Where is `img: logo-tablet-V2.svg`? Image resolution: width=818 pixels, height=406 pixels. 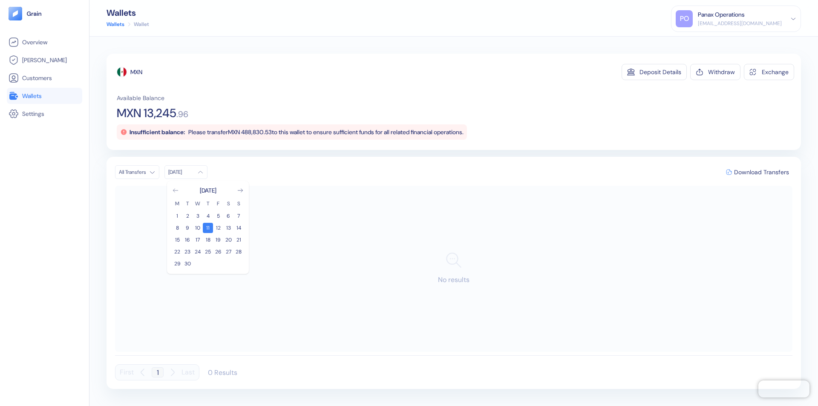 img: logo-tablet-V2.svg is located at coordinates (15, 14).